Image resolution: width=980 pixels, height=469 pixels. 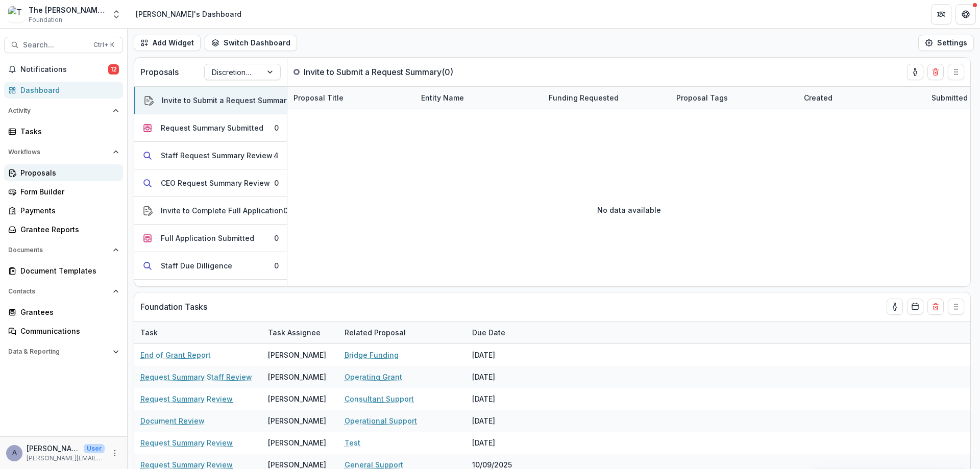 What do you see at coordinates (381, 421) in the screenshot?
I see `a: Operational Support` at bounding box center [381, 421].